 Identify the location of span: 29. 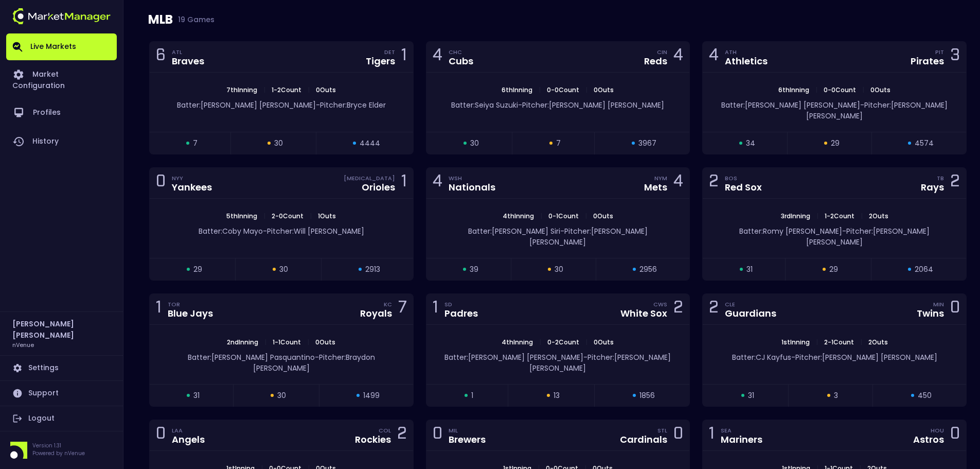
(834, 269).